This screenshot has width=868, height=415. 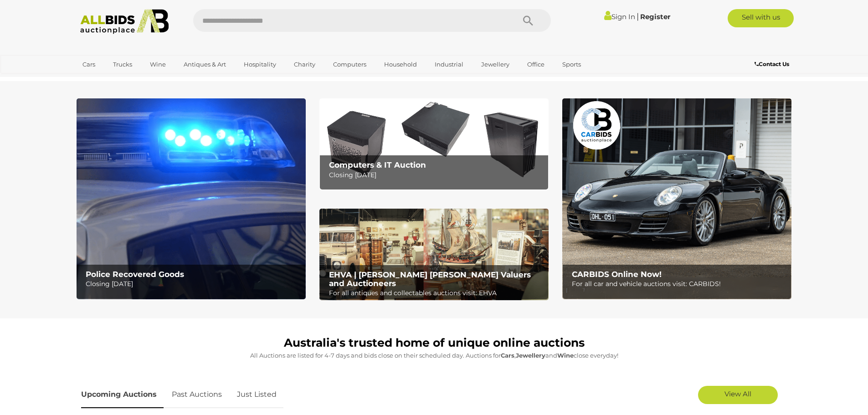 What do you see at coordinates (617, 274) in the screenshot?
I see `b: CARBIDS Online Now!` at bounding box center [617, 274].